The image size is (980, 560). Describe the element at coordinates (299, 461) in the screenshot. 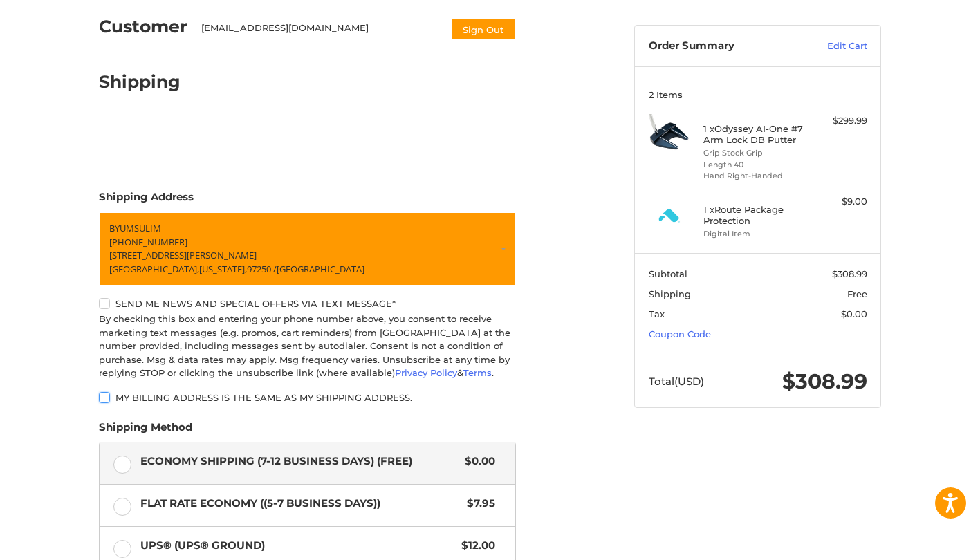

I see `span: Economy Shipping (7-12 Business Days) (Free)` at that location.